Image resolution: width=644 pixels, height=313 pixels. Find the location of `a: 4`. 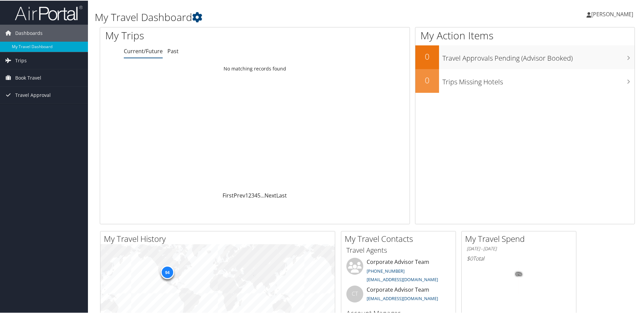

a: 4 is located at coordinates (256, 195).